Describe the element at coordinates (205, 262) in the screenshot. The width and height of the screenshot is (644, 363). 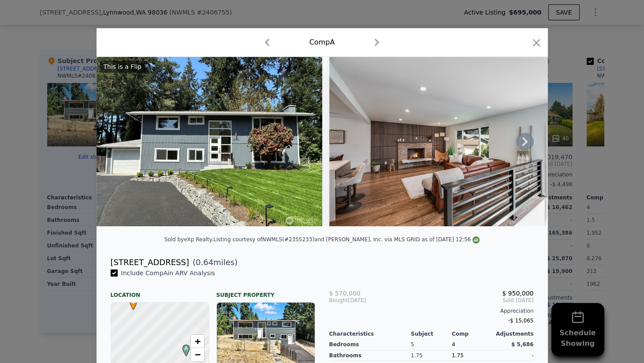
I see `span: 0.64` at that location.